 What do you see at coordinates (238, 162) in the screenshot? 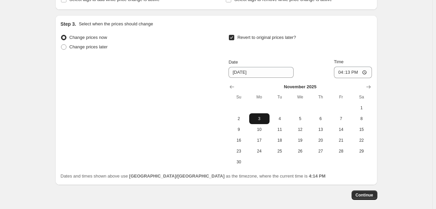
I see `span: 30` at bounding box center [238, 162].